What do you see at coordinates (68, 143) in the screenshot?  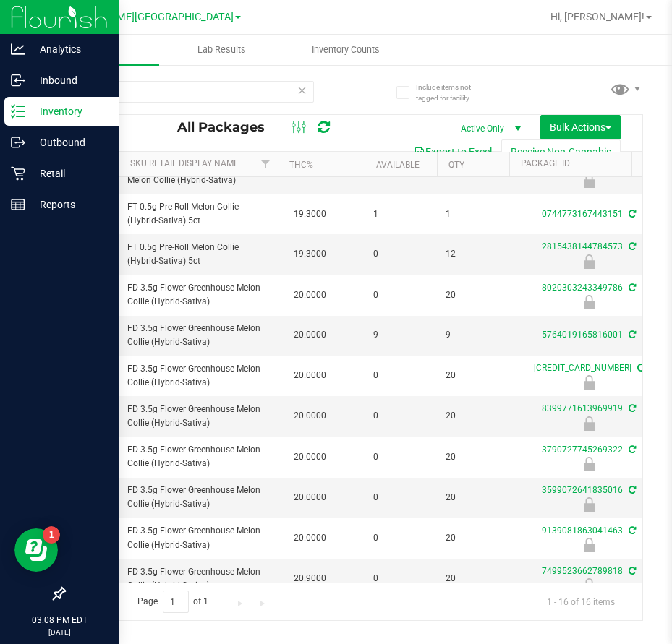 I see `p: Outbound` at bounding box center [68, 143].